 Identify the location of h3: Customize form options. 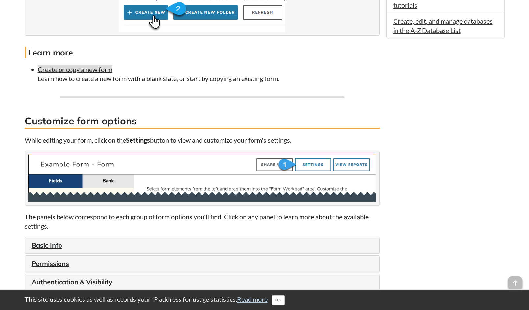
(202, 121).